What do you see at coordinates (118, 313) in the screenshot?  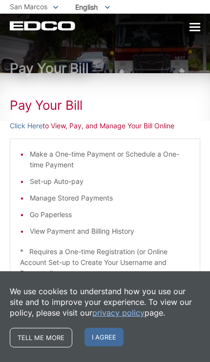 I see `a: privacy policy` at bounding box center [118, 313].